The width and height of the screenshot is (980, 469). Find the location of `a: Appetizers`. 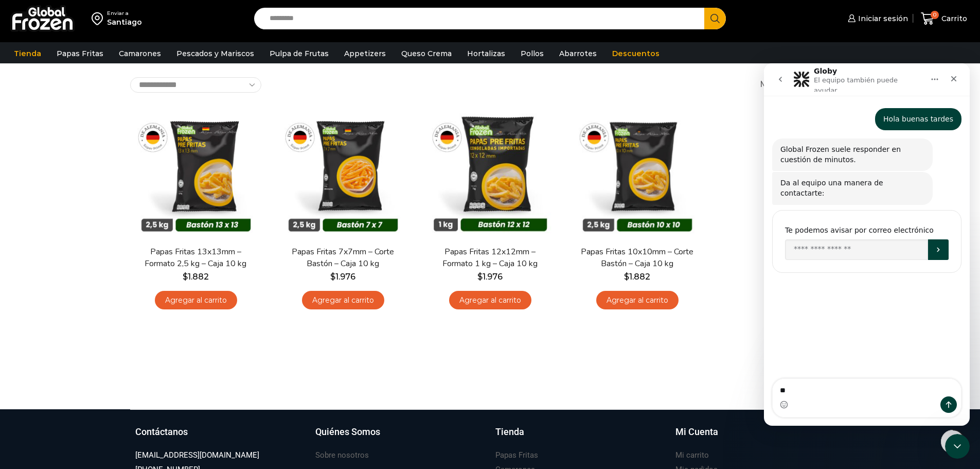

a: Appetizers is located at coordinates (365, 54).